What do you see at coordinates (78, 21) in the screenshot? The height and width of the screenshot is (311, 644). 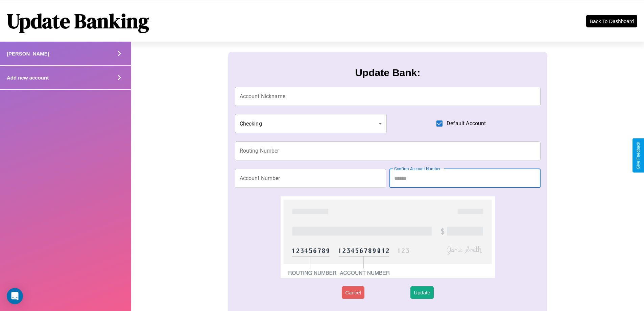 I see `h1: Update Banking` at bounding box center [78, 21].